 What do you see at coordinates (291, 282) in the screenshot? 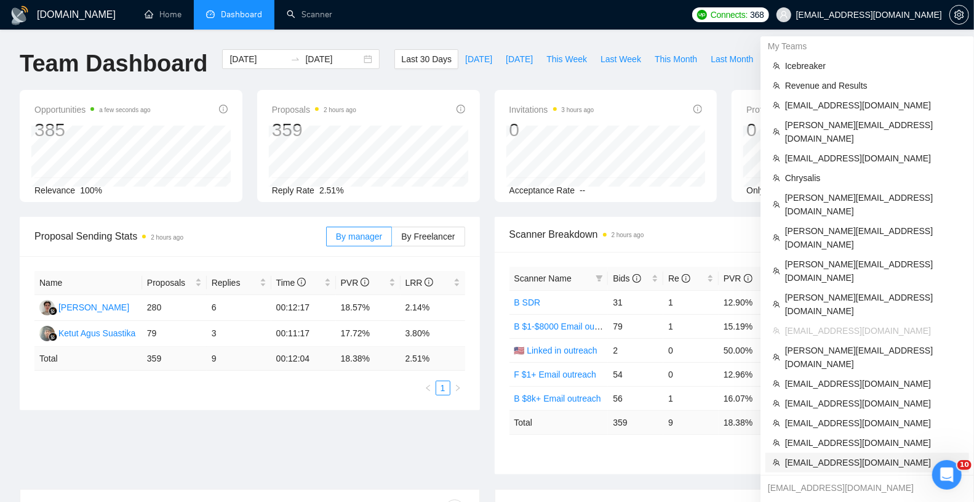
I see `span: Time` at bounding box center [291, 282].